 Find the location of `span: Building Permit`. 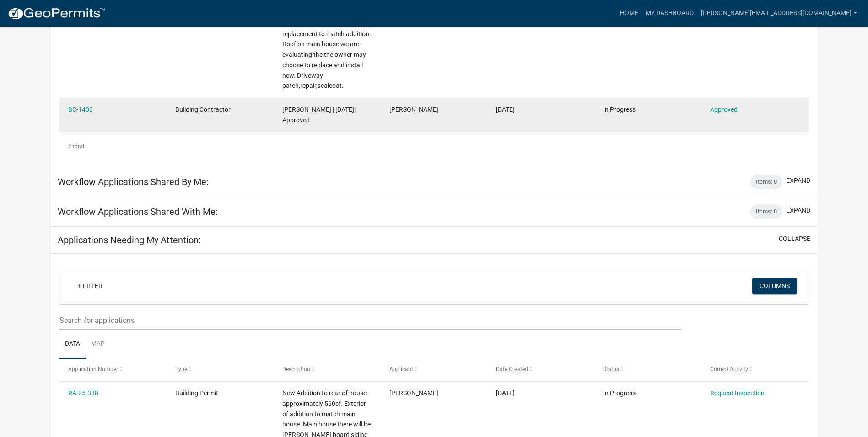

span: Building Permit is located at coordinates (197, 393).